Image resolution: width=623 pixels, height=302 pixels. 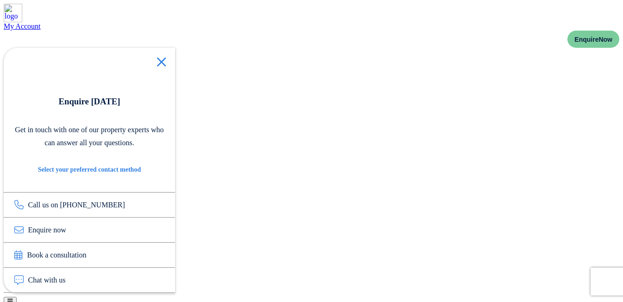 I want to click on p: Select your preferred contact method, so click(x=89, y=170).